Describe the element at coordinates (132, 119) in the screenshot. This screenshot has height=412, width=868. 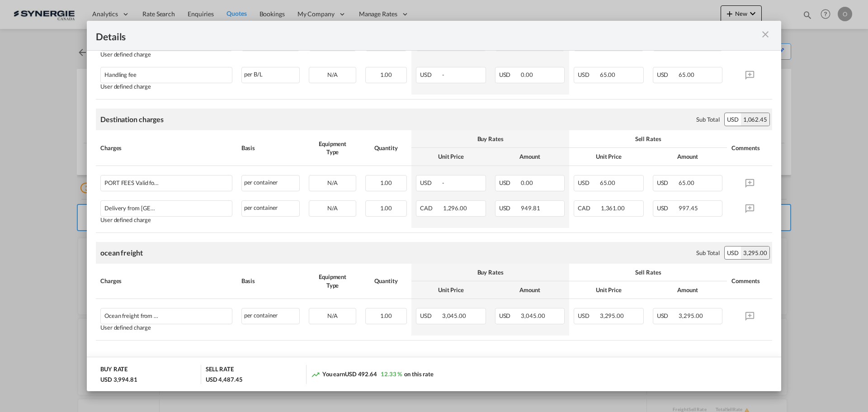
I see `div: Destination charges` at that location.